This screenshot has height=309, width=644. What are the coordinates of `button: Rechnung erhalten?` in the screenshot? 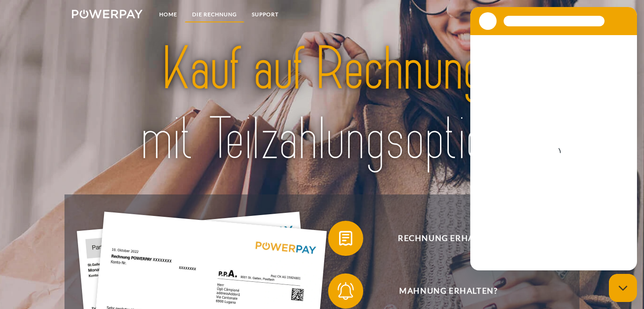 It's located at (442, 239).